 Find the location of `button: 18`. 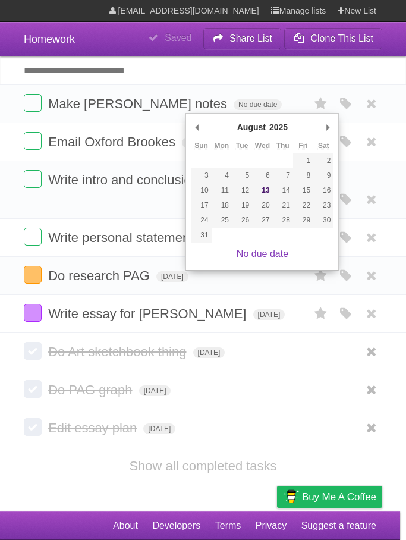

button: 18 is located at coordinates (222, 205).